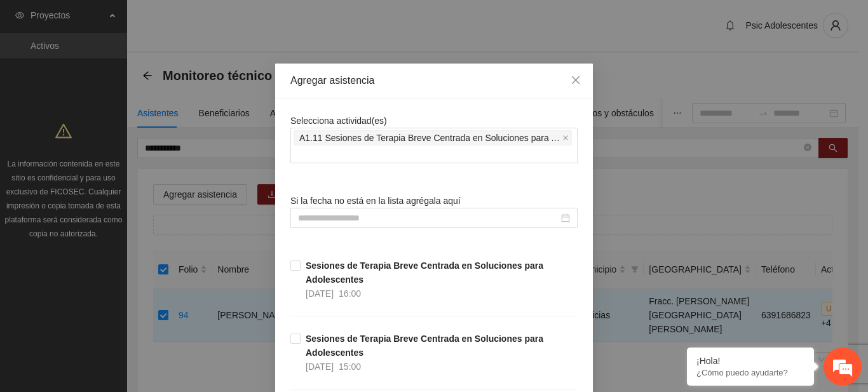 The height and width of the screenshot is (392, 868). Describe the element at coordinates (576, 81) in the screenshot. I see `button: Close` at that location.